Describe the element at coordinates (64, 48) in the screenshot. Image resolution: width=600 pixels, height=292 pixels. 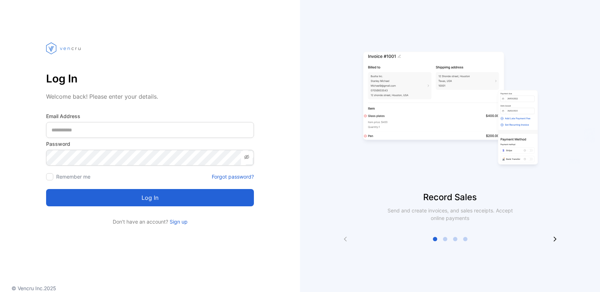
I see `img: vencru logo` at that location.